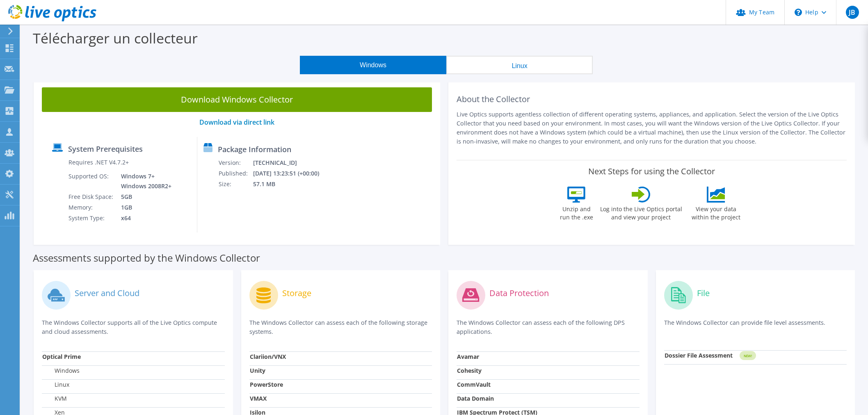  Describe the element at coordinates (144, 218) in the screenshot. I see `td: x64` at that location.